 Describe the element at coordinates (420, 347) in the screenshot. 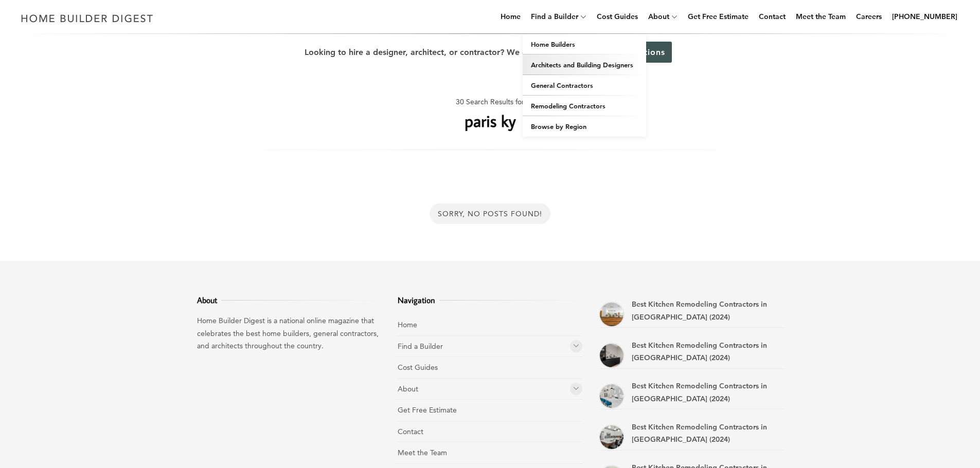

I see `a: Find a Builder` at that location.